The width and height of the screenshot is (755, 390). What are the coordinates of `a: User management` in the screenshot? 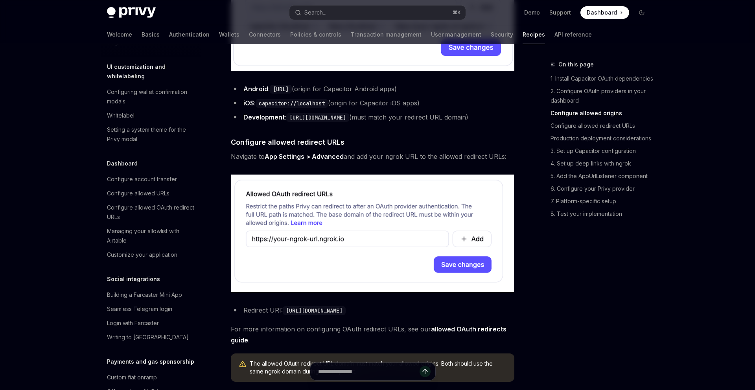 It's located at (456, 35).